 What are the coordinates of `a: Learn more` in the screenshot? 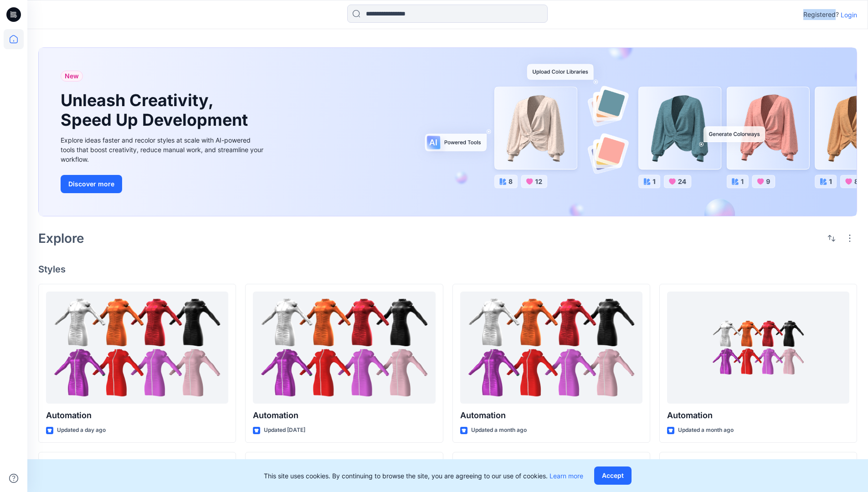 It's located at (566, 476).